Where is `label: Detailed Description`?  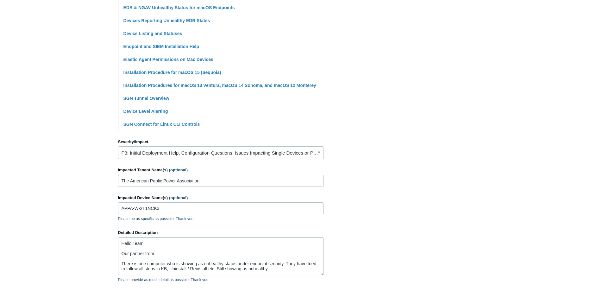
label: Detailed Description is located at coordinates (221, 233).